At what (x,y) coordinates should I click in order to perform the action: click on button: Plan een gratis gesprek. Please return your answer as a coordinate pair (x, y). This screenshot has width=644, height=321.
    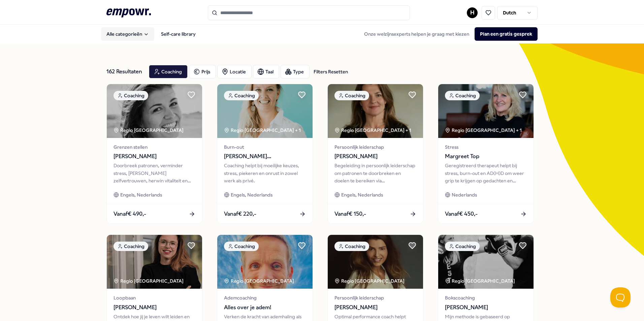
    Looking at the image, I should click on (506, 34).